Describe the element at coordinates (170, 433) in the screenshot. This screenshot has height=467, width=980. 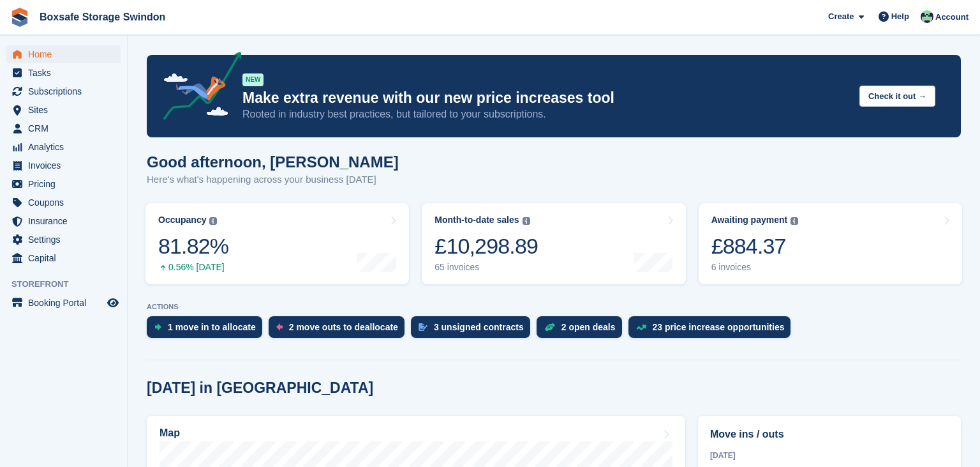
I see `h2: Map` at that location.